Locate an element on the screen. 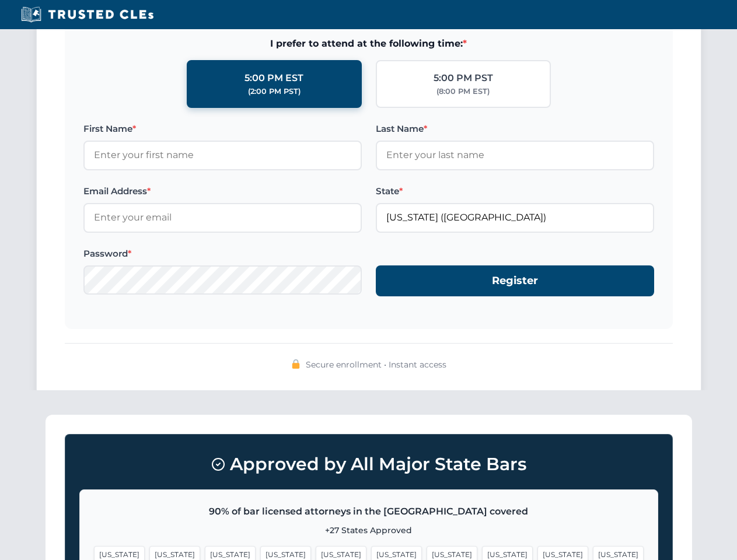 The width and height of the screenshot is (737, 560). label: State is located at coordinates (515, 192).